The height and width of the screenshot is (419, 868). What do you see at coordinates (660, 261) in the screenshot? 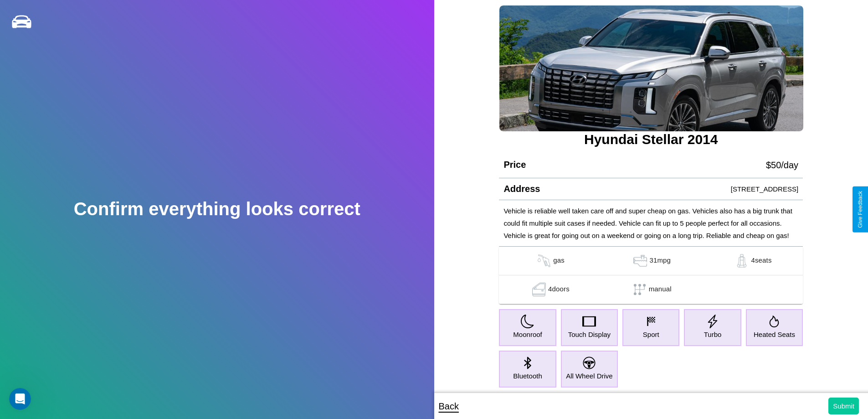
I see `p: 31 mpg` at bounding box center [660, 261].